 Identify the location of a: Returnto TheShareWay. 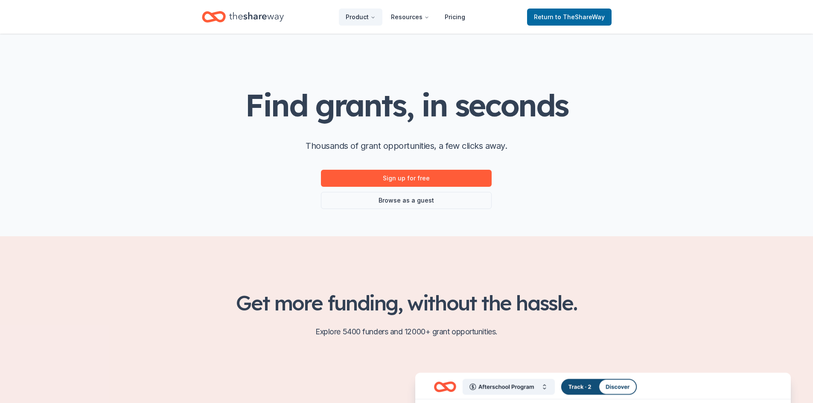
(569, 17).